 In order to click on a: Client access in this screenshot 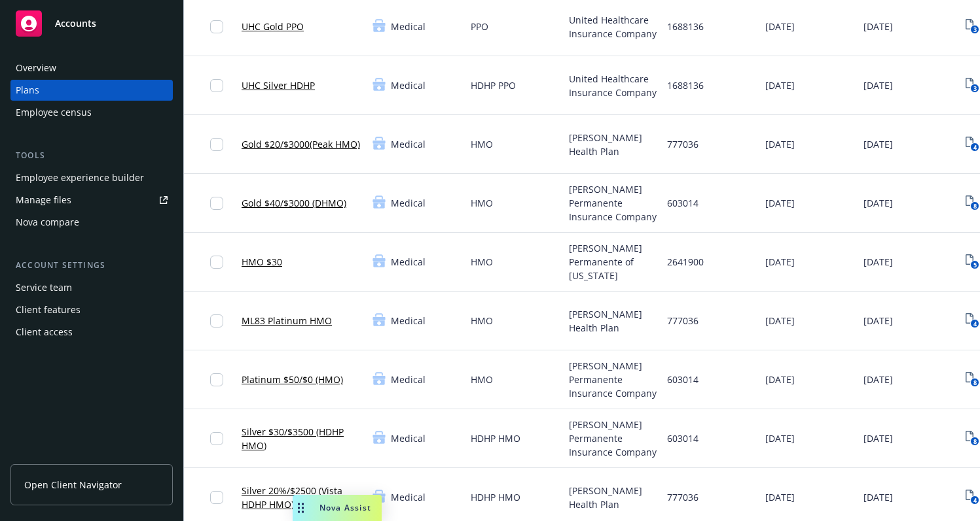, I will do `click(92, 333)`.